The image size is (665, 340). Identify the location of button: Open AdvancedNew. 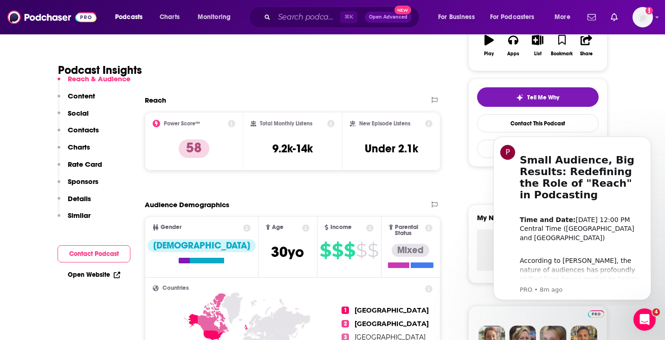
(388, 17).